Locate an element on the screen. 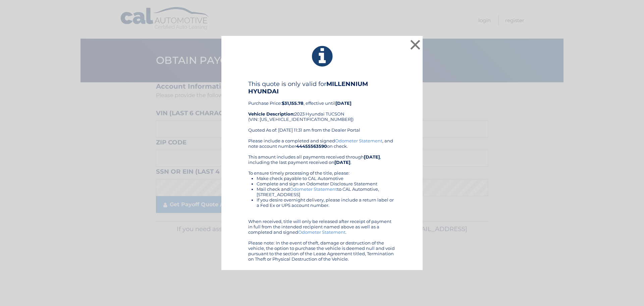 This screenshot has width=644, height=306. li: Make check payable to CAL Automotive is located at coordinates (326, 179).